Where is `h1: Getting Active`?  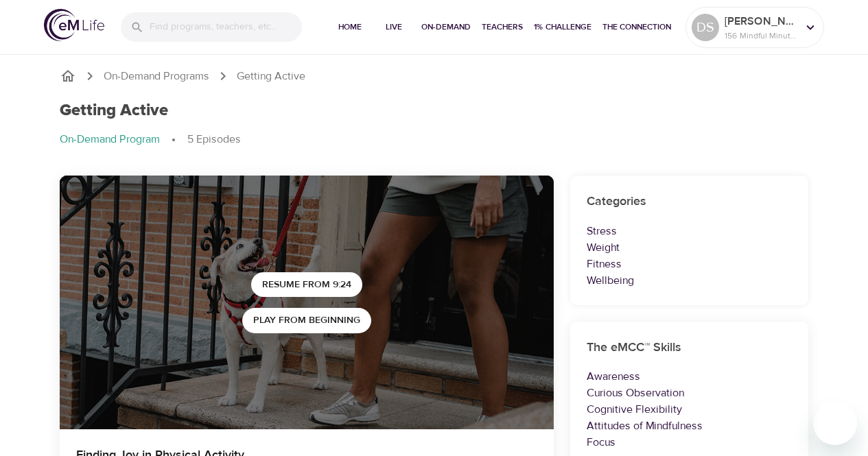 h1: Getting Active is located at coordinates (114, 111).